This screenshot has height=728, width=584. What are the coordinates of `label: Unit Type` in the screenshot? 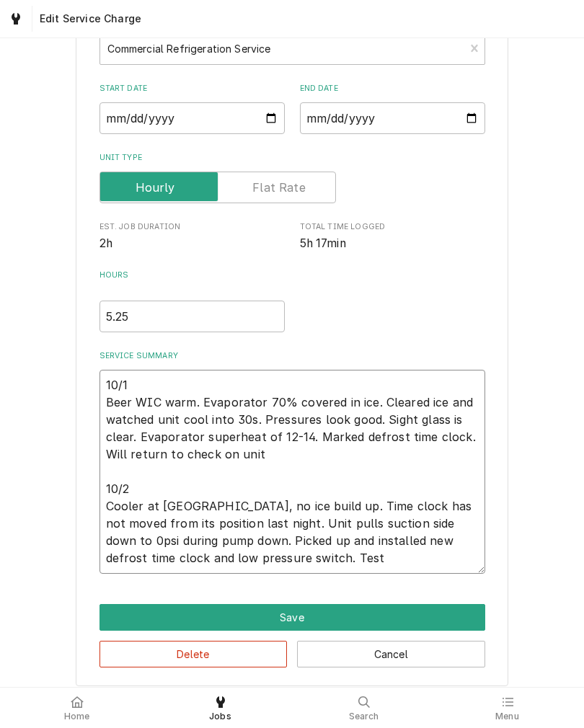 It's located at (292, 157).